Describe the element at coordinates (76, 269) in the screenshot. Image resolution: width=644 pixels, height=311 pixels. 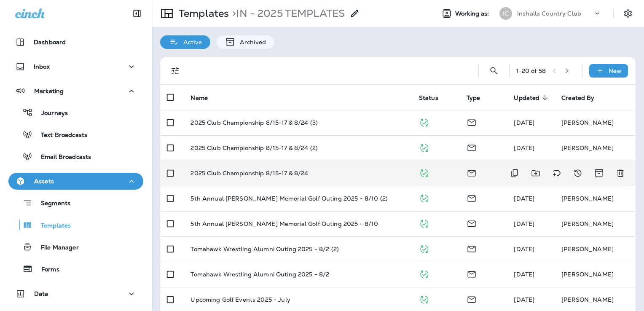
I see `button: Forms` at that location.